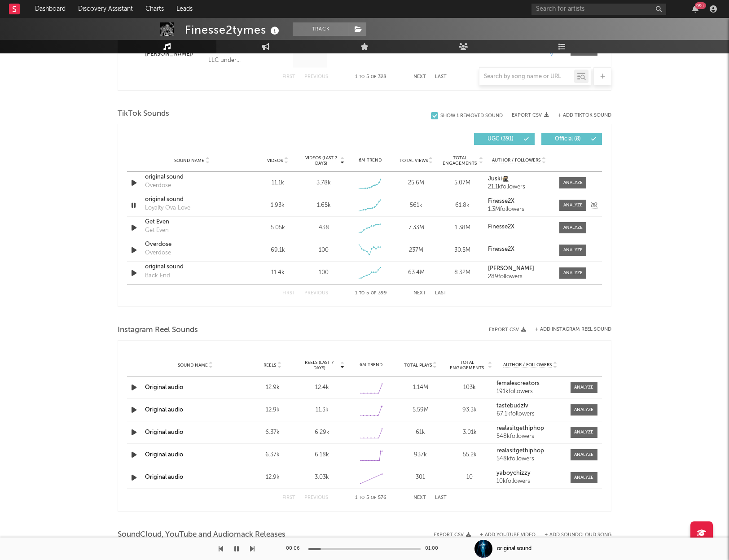 The image size is (729, 560). What do you see at coordinates (500, 139) in the screenshot?
I see `span: UGC ( 391 )` at bounding box center [500, 139].